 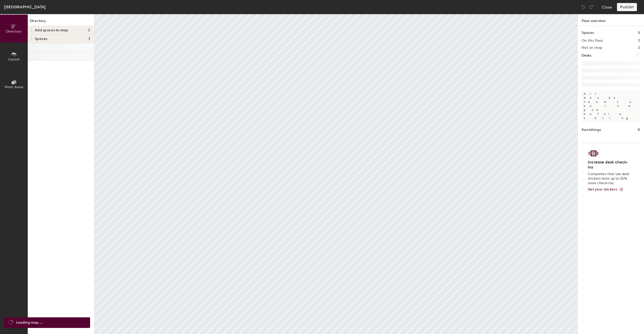 What do you see at coordinates (639, 33) in the screenshot?
I see `h1: 5` at bounding box center [639, 33].